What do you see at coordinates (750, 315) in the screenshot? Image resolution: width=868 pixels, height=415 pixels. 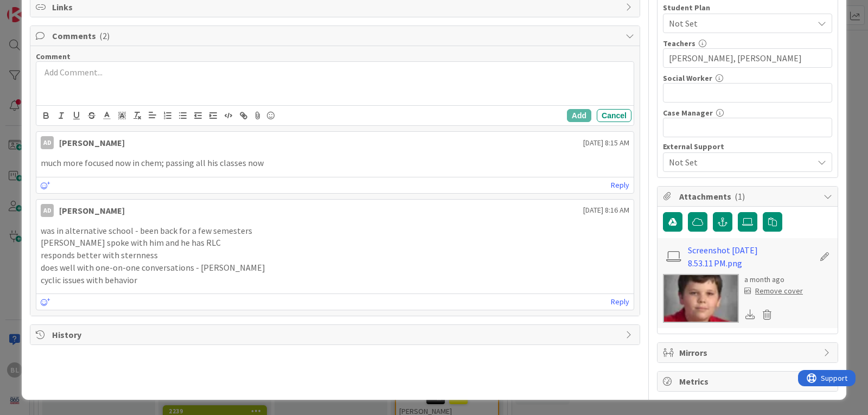 I see `div: Download` at bounding box center [750, 315].